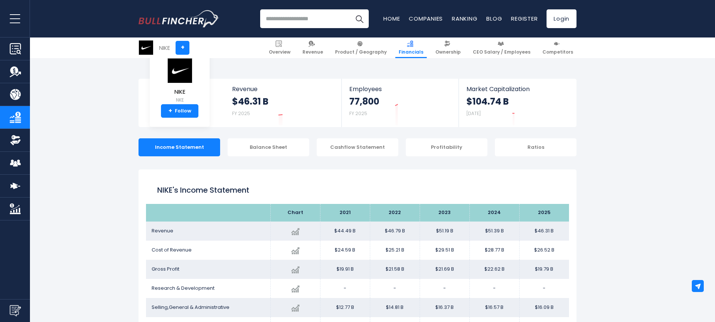 The width and height of the screenshot is (715, 322). What do you see at coordinates (180, 111) in the screenshot?
I see `a: +Follow` at bounding box center [180, 111].